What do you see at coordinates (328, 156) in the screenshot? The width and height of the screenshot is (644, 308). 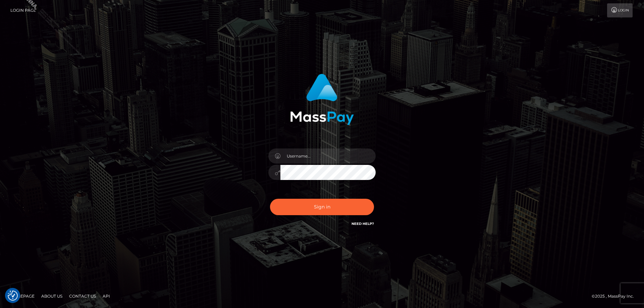 I see `input: Username...` at bounding box center [328, 156].